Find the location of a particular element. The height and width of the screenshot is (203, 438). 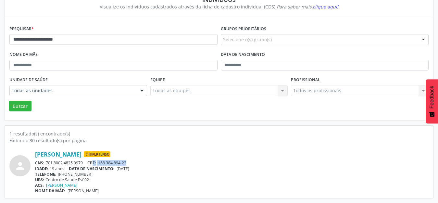

div: 1 resultado(s) encontrado(s) is located at coordinates (219, 134).